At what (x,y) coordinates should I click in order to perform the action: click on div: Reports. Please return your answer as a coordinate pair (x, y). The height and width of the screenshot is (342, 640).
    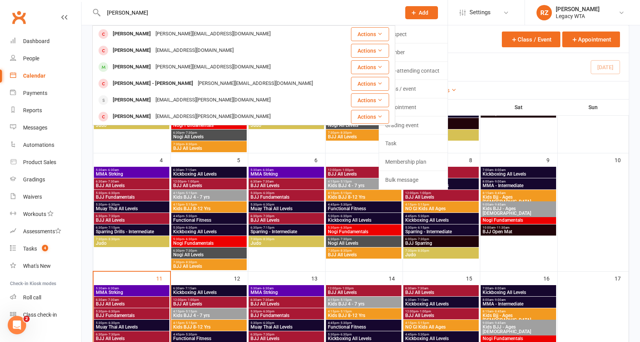
    Looking at the image, I should click on (32, 110).